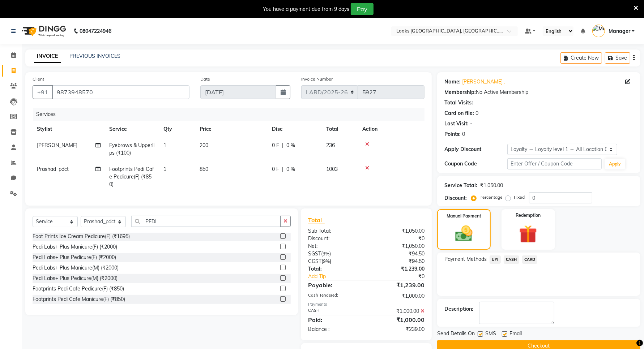 The width and height of the screenshot is (644, 349). I want to click on label: Manual Payment, so click(464, 216).